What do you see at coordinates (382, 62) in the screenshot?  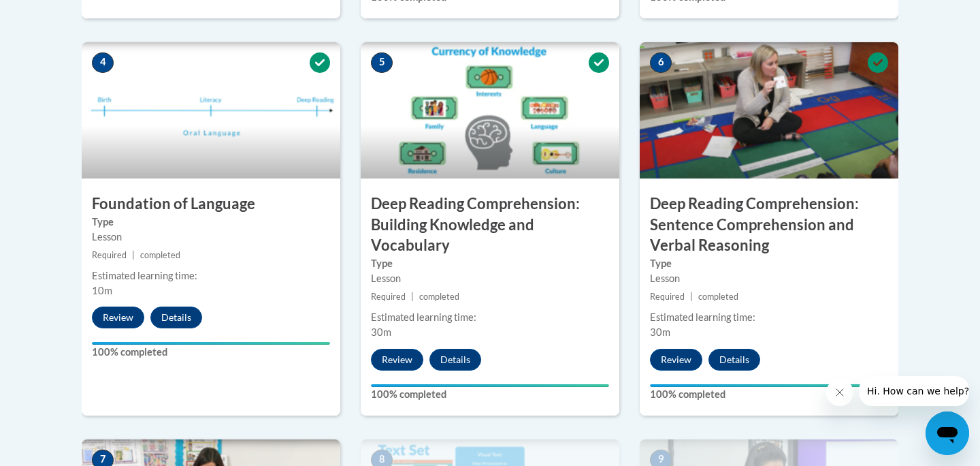 I see `span: 5` at bounding box center [382, 62].